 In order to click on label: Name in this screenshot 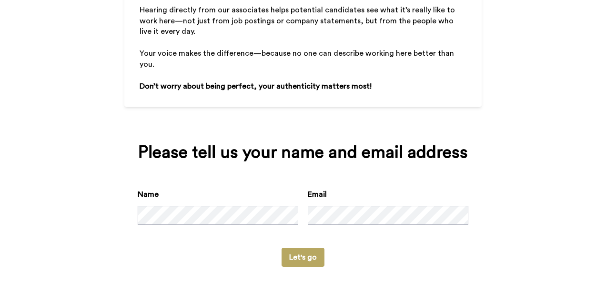, I will do `click(148, 195)`.